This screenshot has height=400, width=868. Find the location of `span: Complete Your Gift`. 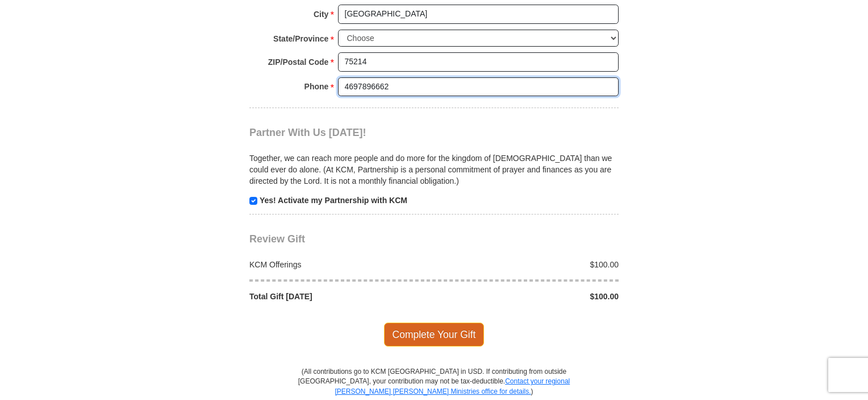

span: Complete Your Gift is located at coordinates (434, 335).